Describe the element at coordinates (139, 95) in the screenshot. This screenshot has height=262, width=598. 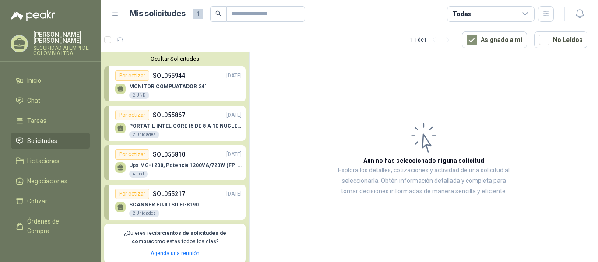
I see `div: 2 UND` at that location.